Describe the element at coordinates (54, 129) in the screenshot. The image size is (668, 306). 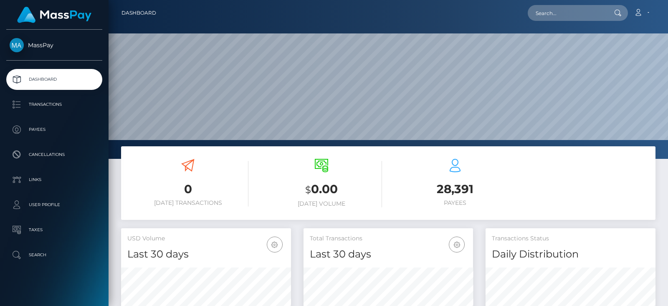
I see `a: Payees` at that location.